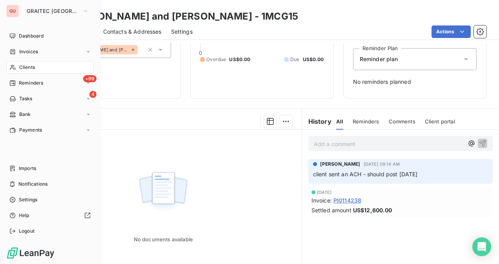 This screenshot has width=499, height=264. I want to click on img: Logo LeanPay, so click(31, 253).